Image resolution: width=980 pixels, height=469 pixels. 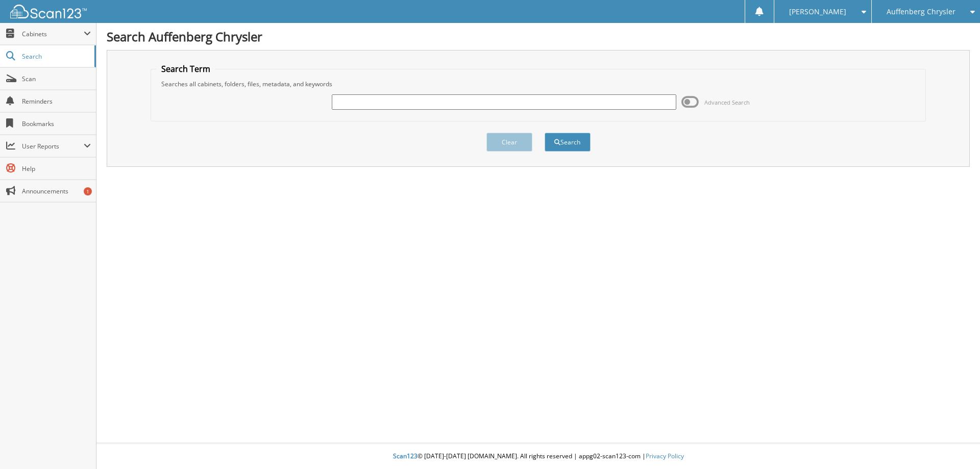 I want to click on span: Scan, so click(x=56, y=78).